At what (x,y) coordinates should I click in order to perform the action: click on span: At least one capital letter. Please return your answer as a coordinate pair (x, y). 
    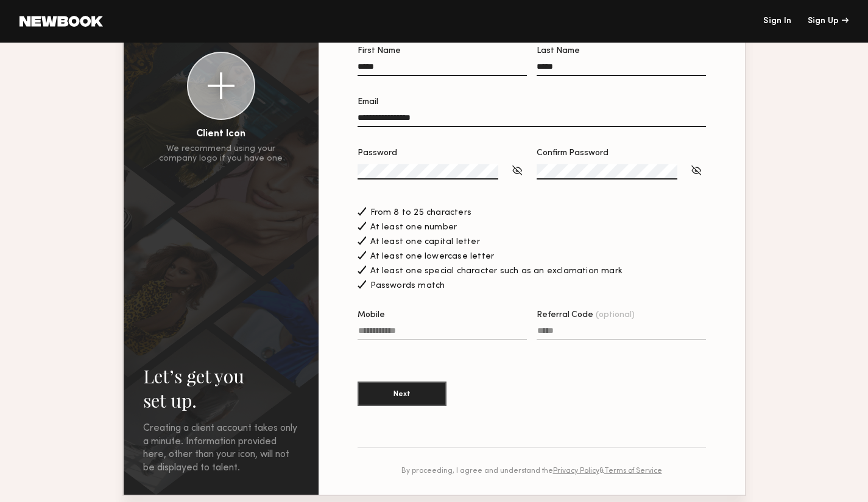
    Looking at the image, I should click on (425, 242).